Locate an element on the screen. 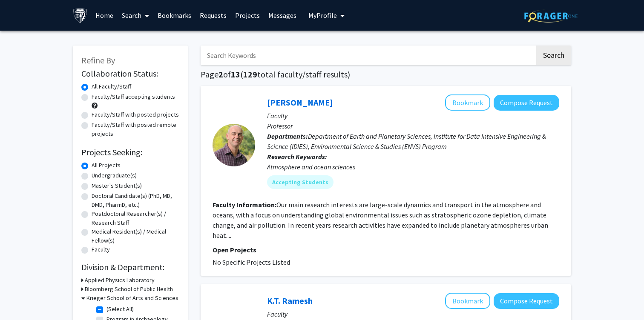  span: My Profile is located at coordinates (323, 15).